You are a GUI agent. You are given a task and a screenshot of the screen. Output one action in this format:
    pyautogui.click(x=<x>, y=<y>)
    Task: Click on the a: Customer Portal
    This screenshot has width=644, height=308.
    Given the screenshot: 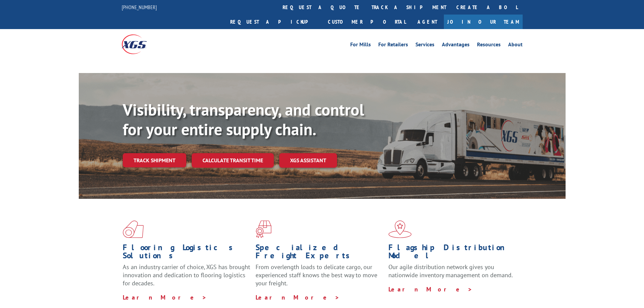 What is the action you would take?
    pyautogui.click(x=367, y=22)
    